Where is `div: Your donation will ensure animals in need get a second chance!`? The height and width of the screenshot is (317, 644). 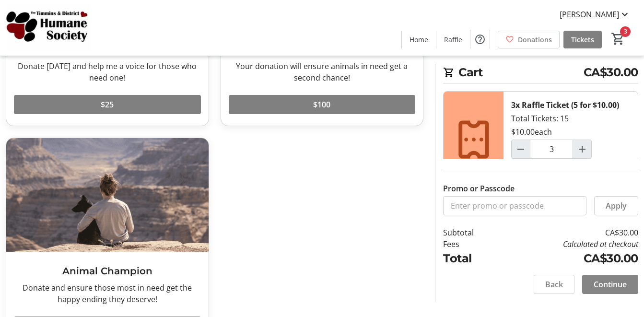 div: Your donation will ensure animals in need get a second chance! is located at coordinates (322, 72).